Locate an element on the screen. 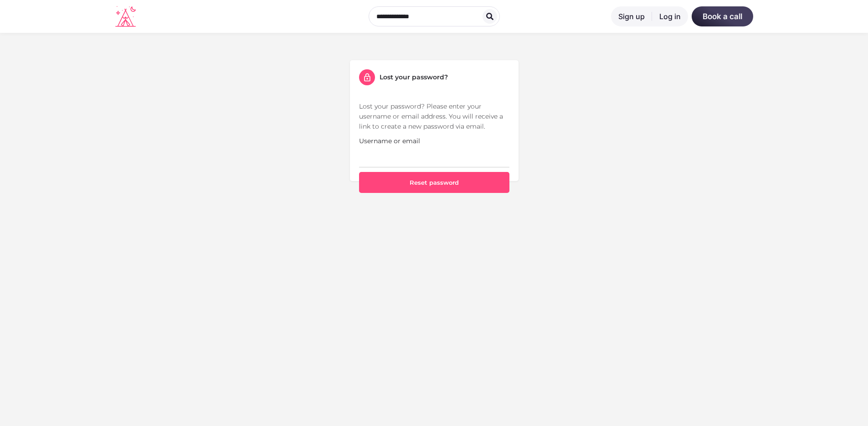 This screenshot has height=426, width=868. p: Lost your password? Please enter your username or email address. You will receive a link to creat... is located at coordinates (434, 117).